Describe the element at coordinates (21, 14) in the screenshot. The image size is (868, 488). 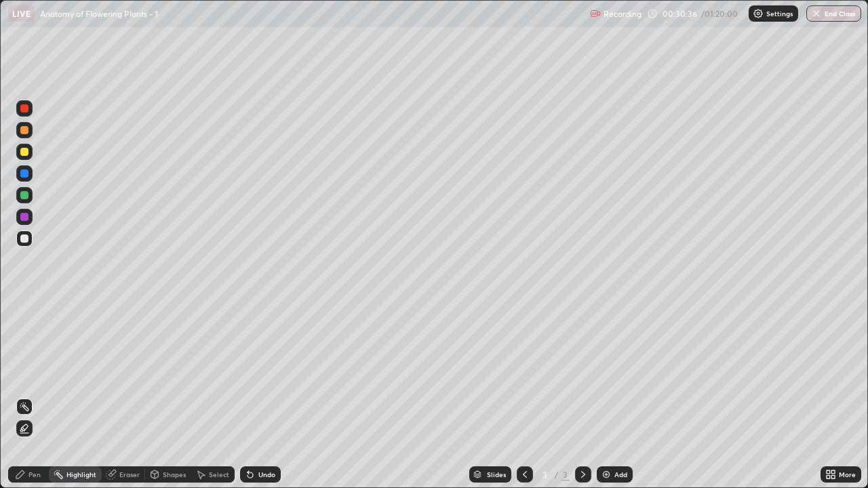
I see `p: LIVE` at that location.